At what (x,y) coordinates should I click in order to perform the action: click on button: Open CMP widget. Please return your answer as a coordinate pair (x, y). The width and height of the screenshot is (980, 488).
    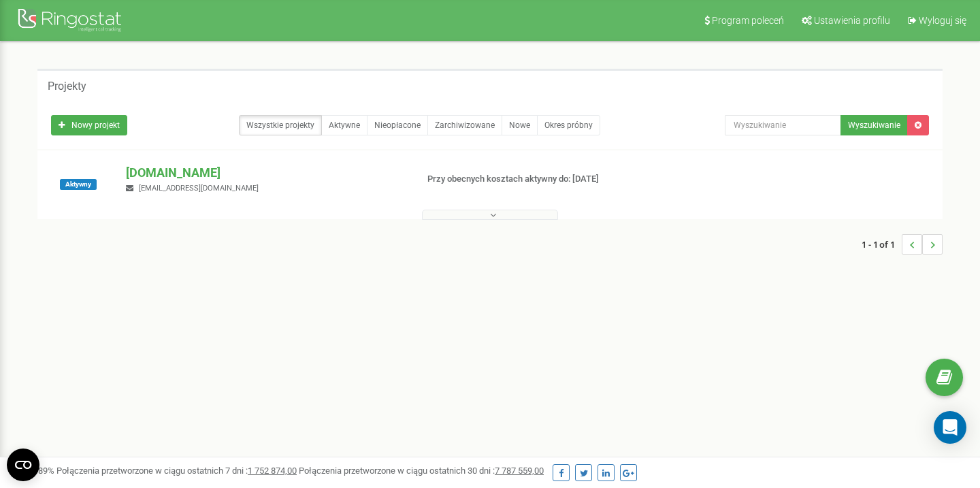
    Looking at the image, I should click on (23, 465).